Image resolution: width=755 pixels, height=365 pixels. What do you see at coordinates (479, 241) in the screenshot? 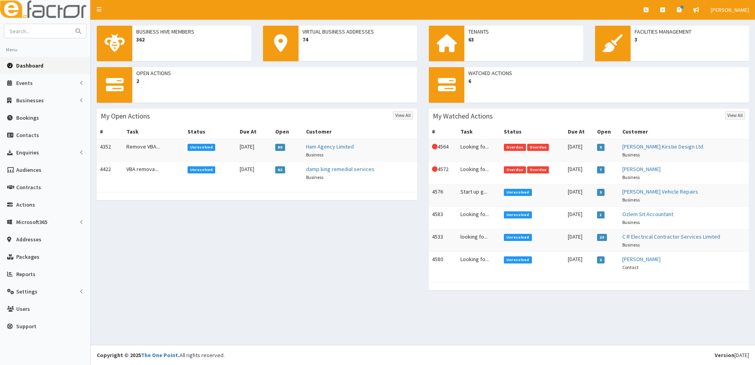
I see `td: looking fo...` at bounding box center [479, 241].